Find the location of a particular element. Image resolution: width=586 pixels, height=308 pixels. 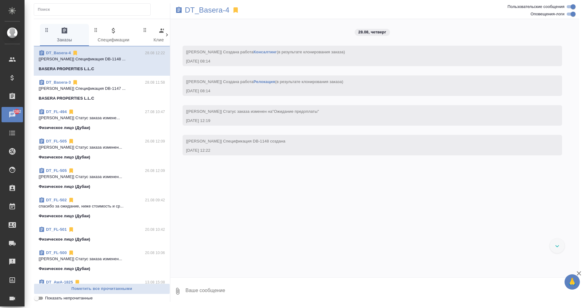

input: Поиск is located at coordinates (94, 10).